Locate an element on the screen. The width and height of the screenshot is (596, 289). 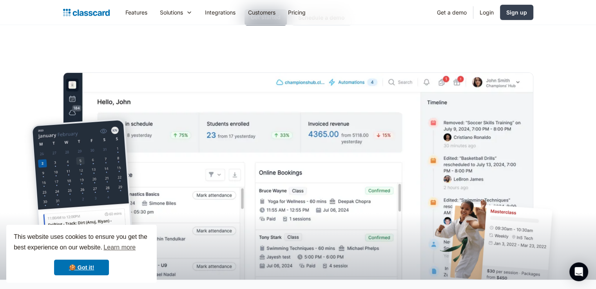
span: This website uses cookies to ensure you get the best experience on our website. is located at coordinates (81, 243).